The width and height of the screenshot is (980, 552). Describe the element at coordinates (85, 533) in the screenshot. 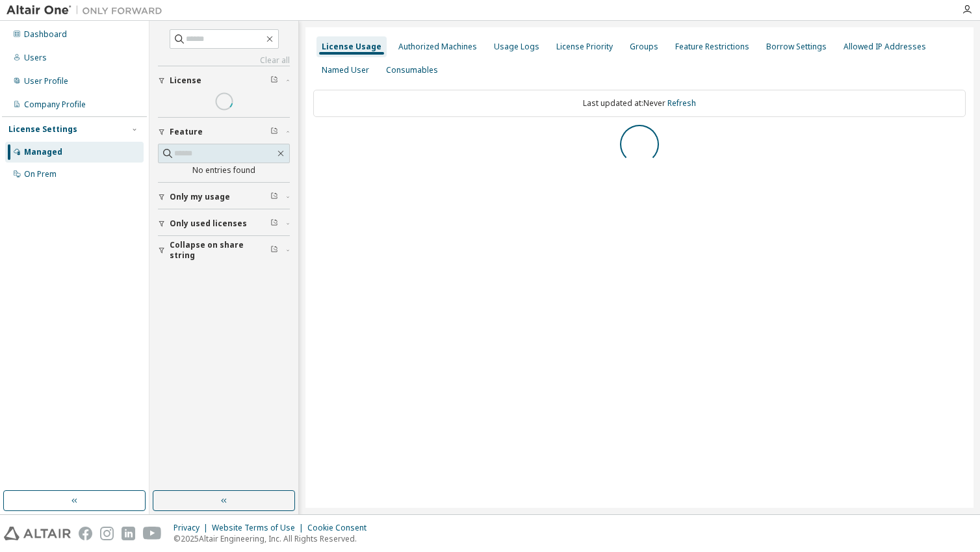

I see `img: facebook.svg` at that location.